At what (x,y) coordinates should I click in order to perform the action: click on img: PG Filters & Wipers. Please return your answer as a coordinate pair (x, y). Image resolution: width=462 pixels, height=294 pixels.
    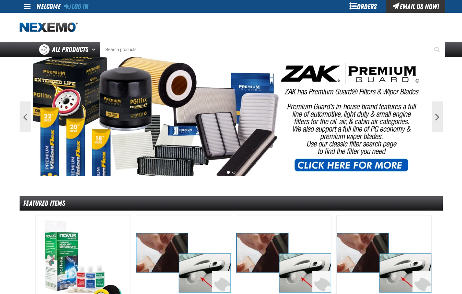
    Looking at the image, I should click on (231, 117).